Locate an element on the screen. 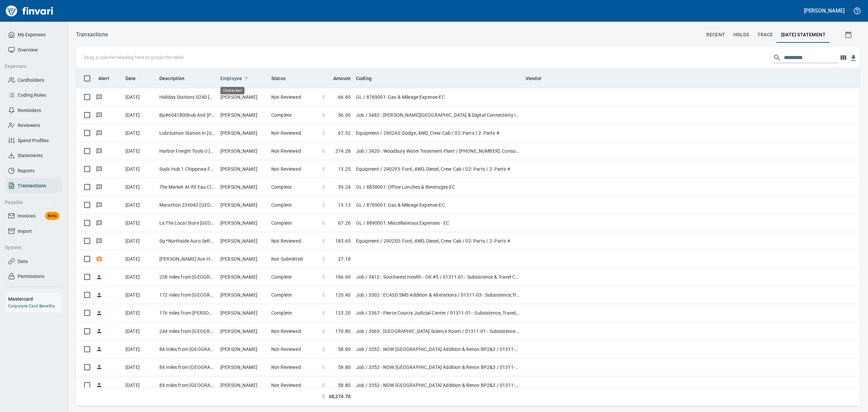  span: 67.52 is located at coordinates (344, 133).